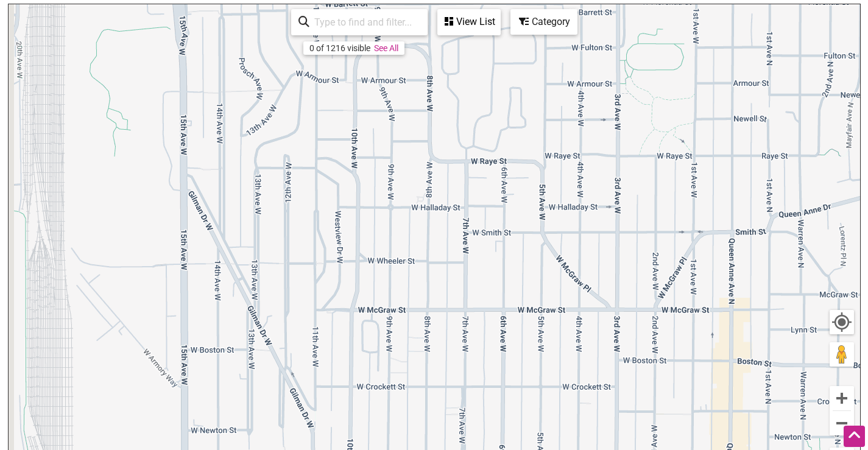 The width and height of the screenshot is (868, 450). What do you see at coordinates (544, 22) in the screenshot?
I see `div: Filter by category` at bounding box center [544, 22].